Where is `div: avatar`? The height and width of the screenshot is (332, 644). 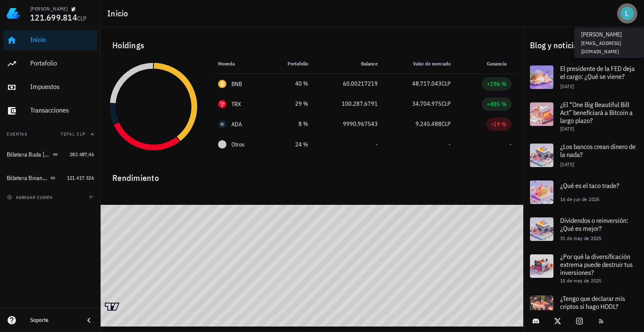 div: avatar is located at coordinates (627, 14).